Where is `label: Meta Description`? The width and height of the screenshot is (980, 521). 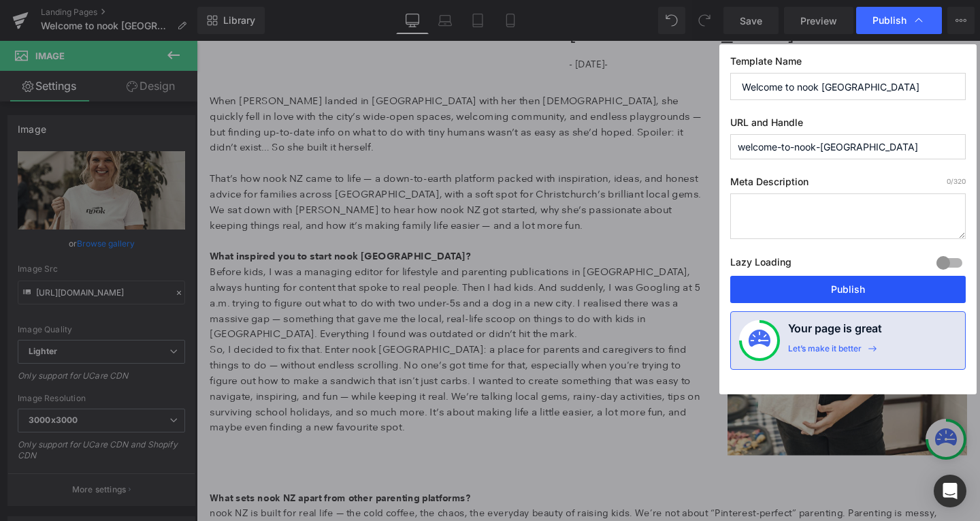
label: Meta Description is located at coordinates (848, 185).